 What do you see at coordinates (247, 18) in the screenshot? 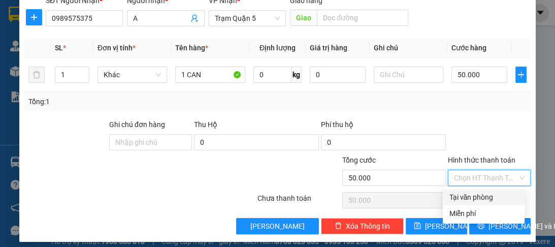
I see `span: Trạm Quận 5` at bounding box center [247, 18].